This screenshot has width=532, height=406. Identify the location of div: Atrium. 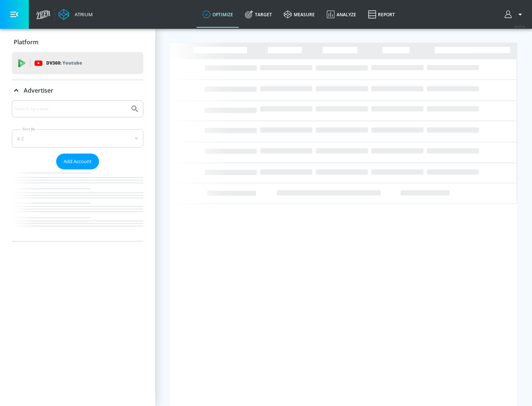
(82, 14).